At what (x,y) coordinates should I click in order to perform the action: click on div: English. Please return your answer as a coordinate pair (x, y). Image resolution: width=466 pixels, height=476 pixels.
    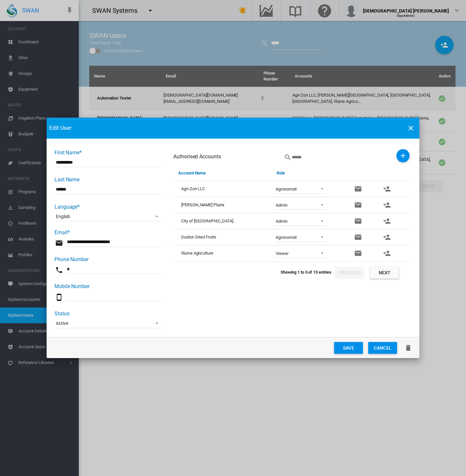
    Looking at the image, I should click on (63, 217).